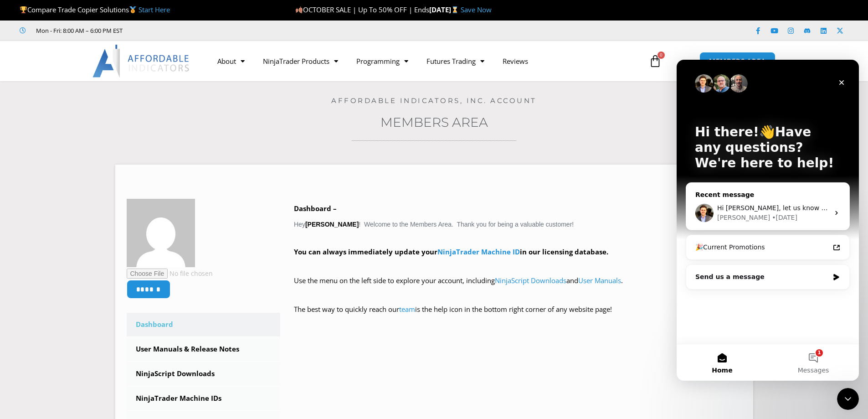  Describe the element at coordinates (62, 24) in the screenshot. I see `img: Profile image for Joel` at that location.